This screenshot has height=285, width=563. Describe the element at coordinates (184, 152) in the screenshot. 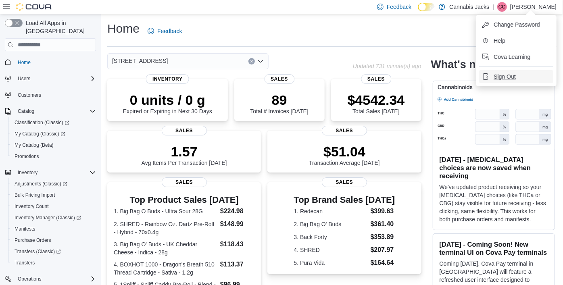

I see `p: 1.57` at that location.